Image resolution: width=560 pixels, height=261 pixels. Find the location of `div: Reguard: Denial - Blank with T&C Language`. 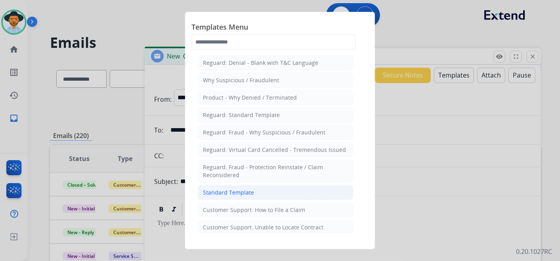

div: Reguard: Denial - Blank with T&C Language is located at coordinates (260, 63).